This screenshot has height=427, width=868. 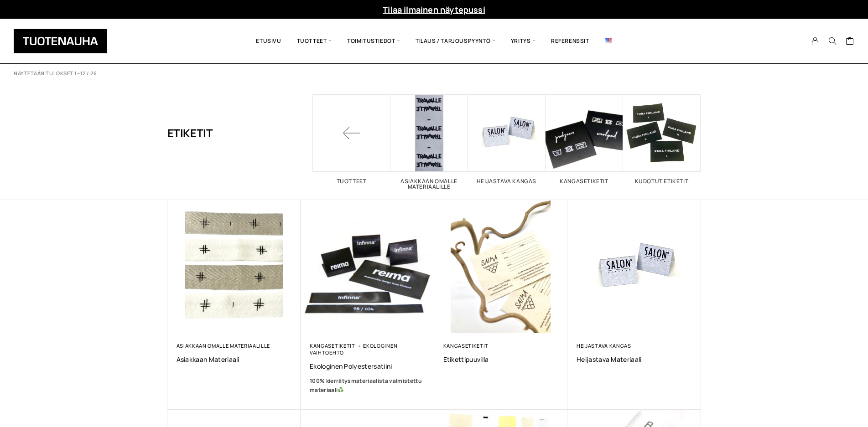 I want to click on h1: Etiketit, so click(x=190, y=133).